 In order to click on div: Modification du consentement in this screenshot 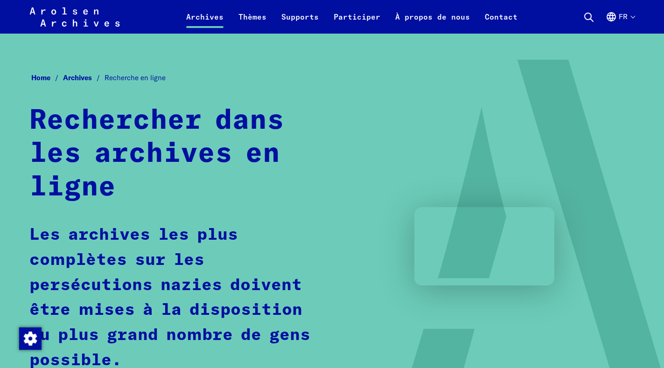, I will do `click(30, 338)`.